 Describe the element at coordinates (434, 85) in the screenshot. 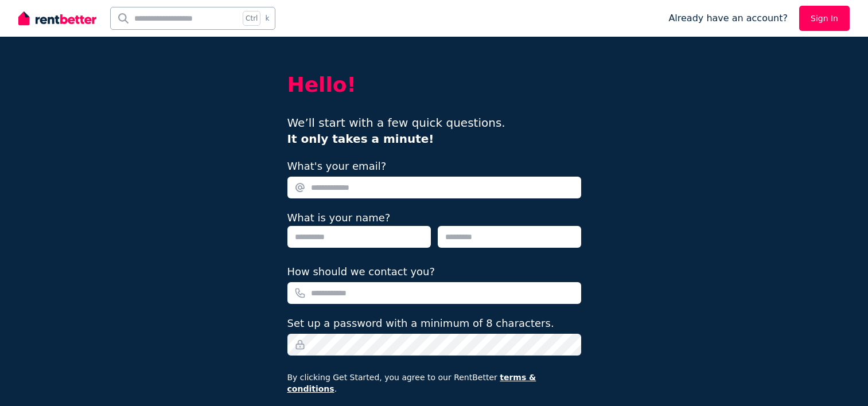

I see `h2: Hello!` at that location.